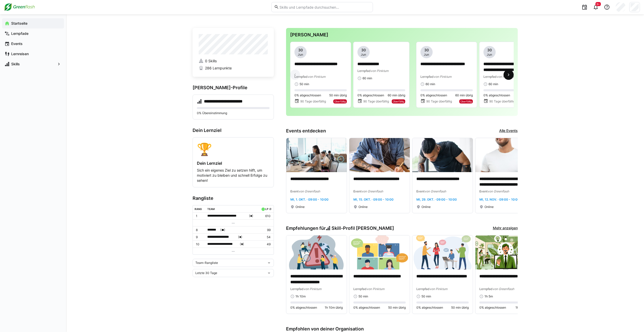  What do you see at coordinates (200, 216) in the screenshot?
I see `p: 1` at bounding box center [200, 216].